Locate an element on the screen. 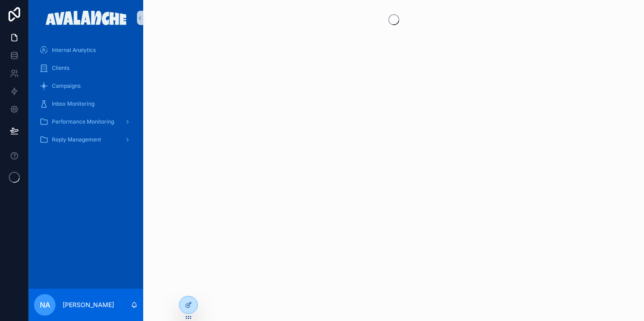 The image size is (644, 321). a: Reply Management is located at coordinates (86, 139).